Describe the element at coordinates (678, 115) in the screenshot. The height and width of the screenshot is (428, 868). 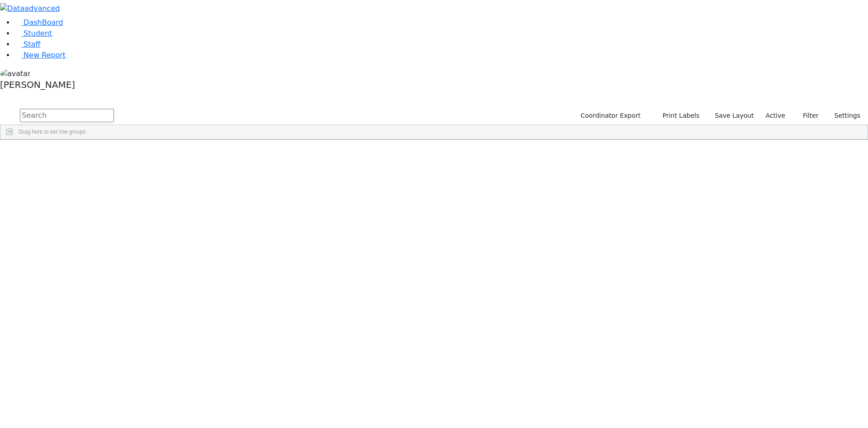
I see `button: Print Labels` at that location.